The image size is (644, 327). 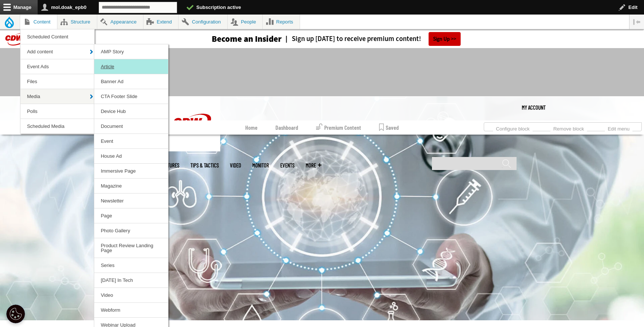 What do you see at coordinates (131, 111) in the screenshot?
I see `a: Device Hub` at bounding box center [131, 111].